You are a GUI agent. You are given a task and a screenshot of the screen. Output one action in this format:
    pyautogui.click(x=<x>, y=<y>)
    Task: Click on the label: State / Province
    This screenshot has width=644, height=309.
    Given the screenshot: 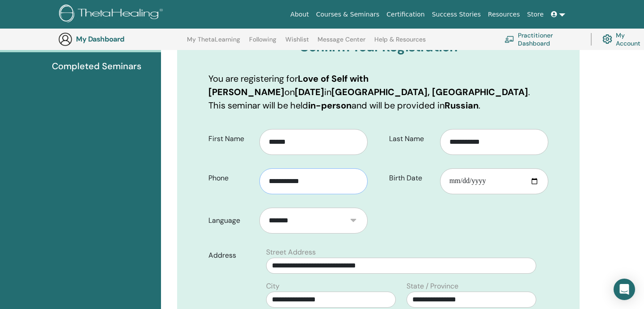 What is the action you would take?
    pyautogui.click(x=433, y=286)
    